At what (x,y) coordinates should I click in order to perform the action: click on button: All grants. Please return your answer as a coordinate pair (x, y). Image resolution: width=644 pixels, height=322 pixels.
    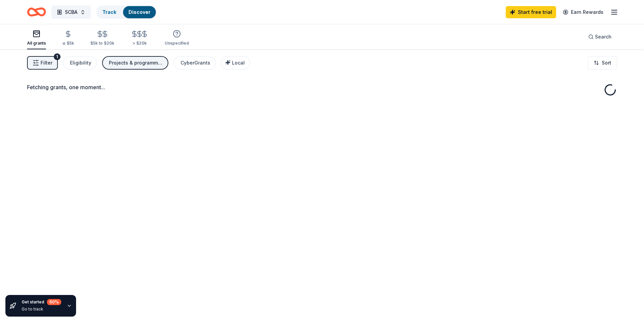
    Looking at the image, I should click on (36, 38).